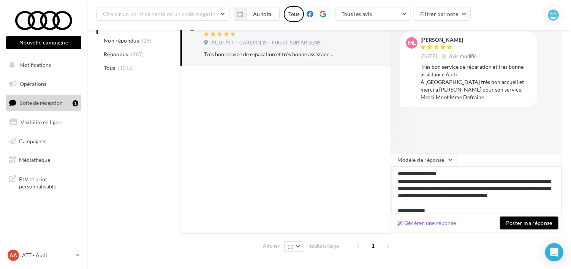  Describe the element at coordinates (35, 65) in the screenshot. I see `span: Notifications` at that location.